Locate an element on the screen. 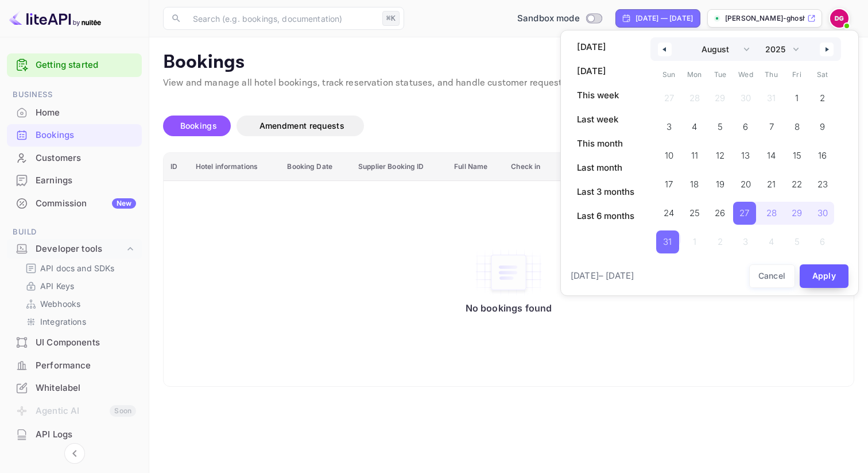  button: 31 is located at coordinates (669, 239).